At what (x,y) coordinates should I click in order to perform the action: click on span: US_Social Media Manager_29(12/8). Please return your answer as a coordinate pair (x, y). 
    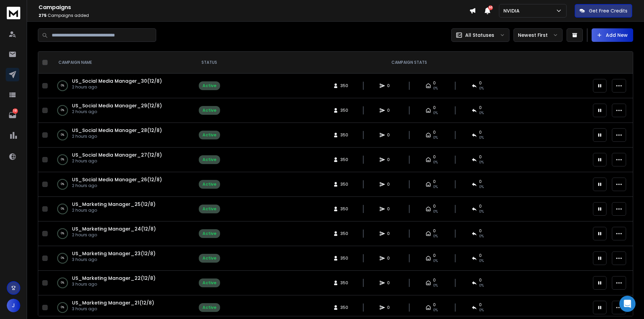
    Looking at the image, I should click on (117, 106).